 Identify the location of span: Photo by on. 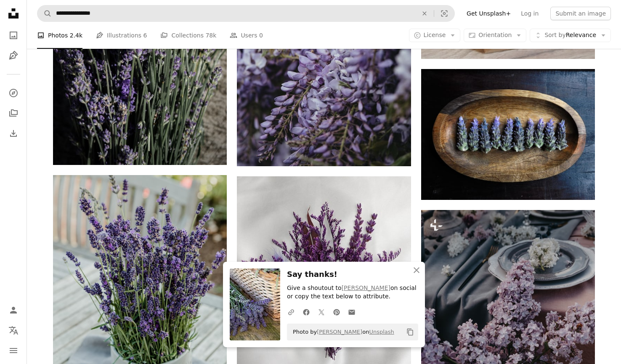
(341, 332).